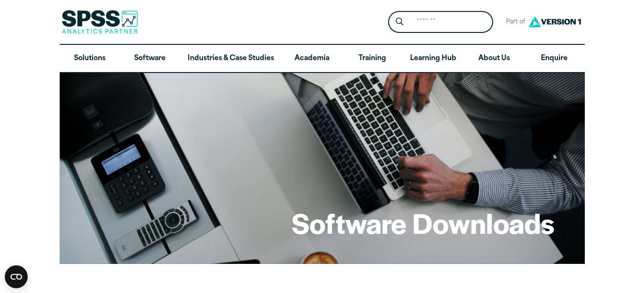 This screenshot has width=644, height=293. What do you see at coordinates (150, 59) in the screenshot?
I see `a: Software` at bounding box center [150, 59].